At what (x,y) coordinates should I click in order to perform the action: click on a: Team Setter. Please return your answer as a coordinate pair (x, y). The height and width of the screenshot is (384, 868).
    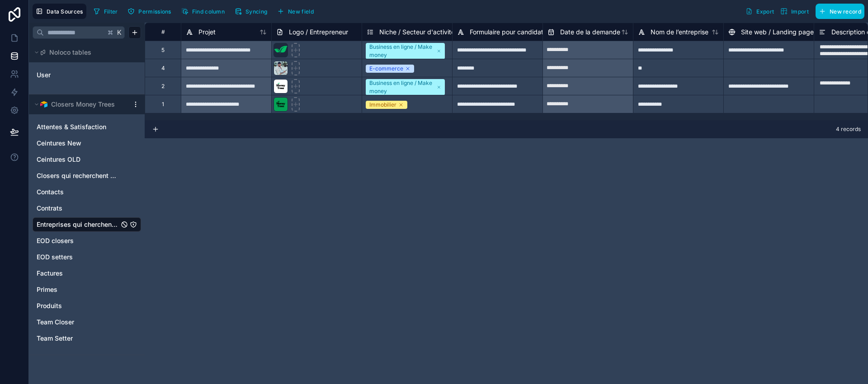
    Looking at the image, I should click on (77, 338).